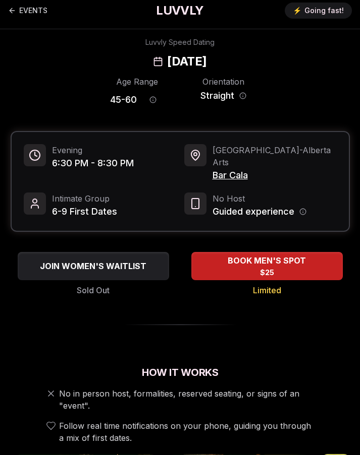 The image size is (360, 455). What do you see at coordinates (253, 212) in the screenshot?
I see `span: Guided experience` at bounding box center [253, 212].